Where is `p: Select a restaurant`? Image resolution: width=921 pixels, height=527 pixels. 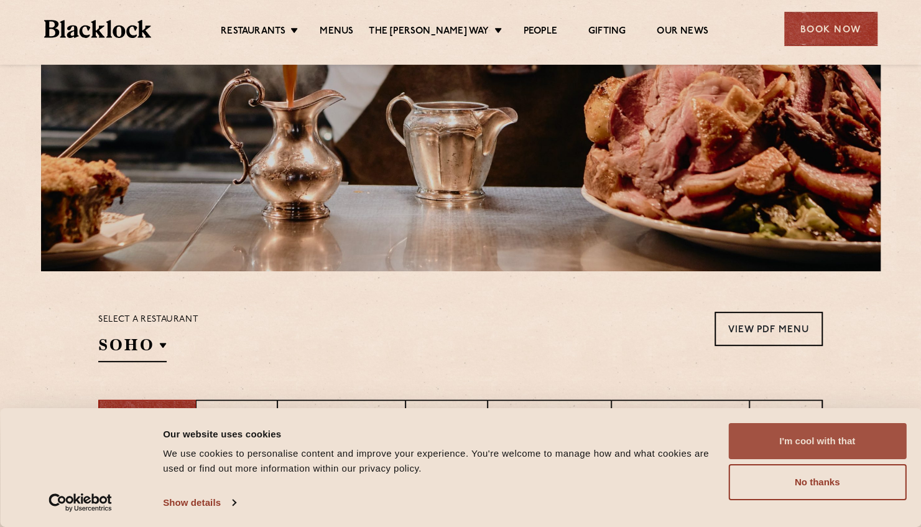
p: Select a restaurant is located at coordinates (148, 320).